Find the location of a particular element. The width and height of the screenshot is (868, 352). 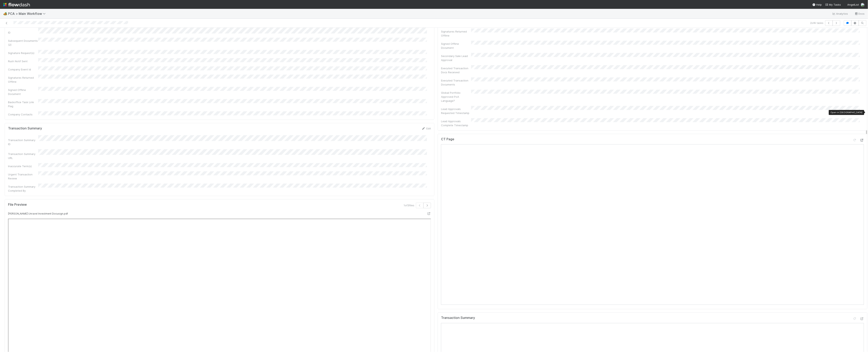

div: Transaction Summary ID is located at coordinates (23, 142).